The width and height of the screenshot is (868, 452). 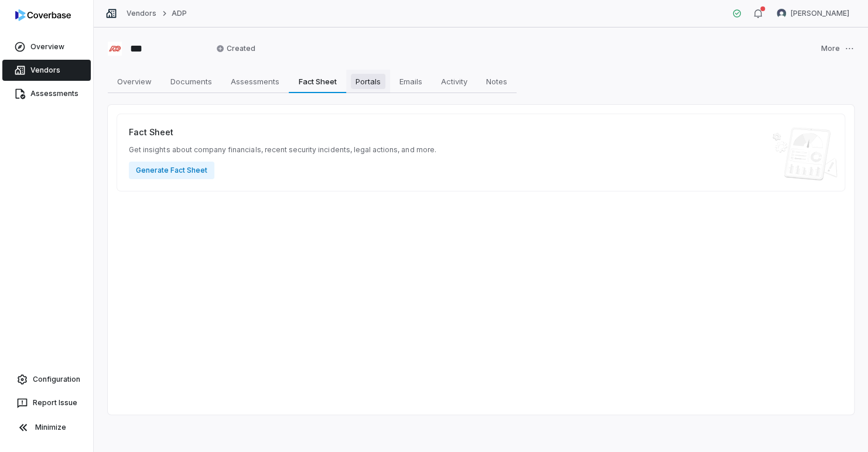 I want to click on span: Overview, so click(x=134, y=82).